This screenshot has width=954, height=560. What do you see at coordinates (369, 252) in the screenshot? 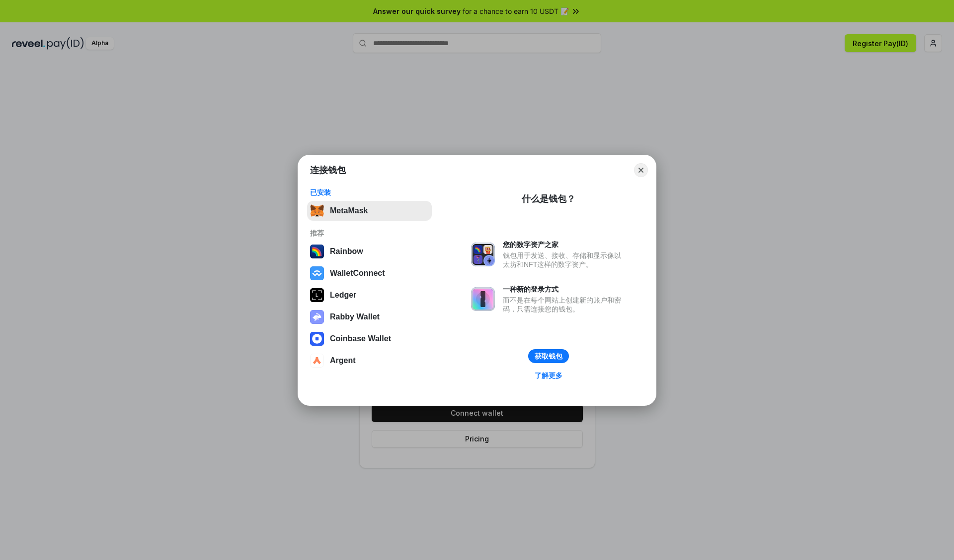
I see `button: Rainbow` at bounding box center [369, 252].